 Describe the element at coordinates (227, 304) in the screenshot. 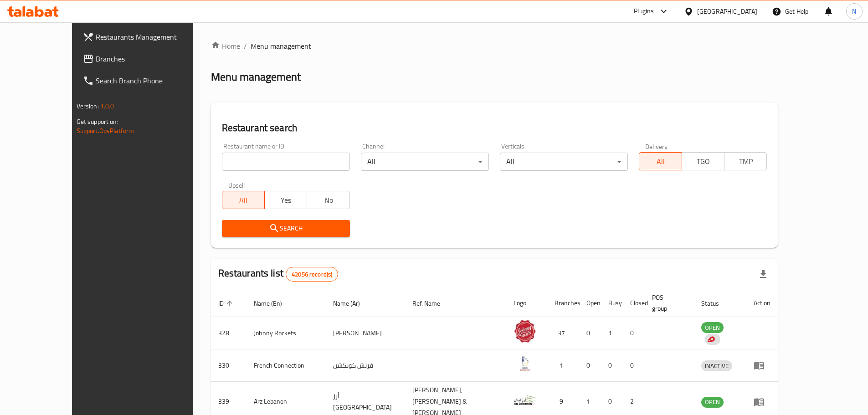

I see `span: ID` at that location.